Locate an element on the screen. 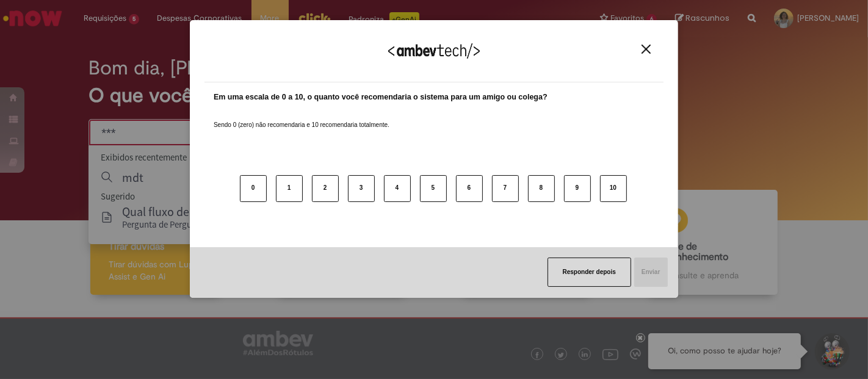 The image size is (868, 379). button: 10 is located at coordinates (613, 189).